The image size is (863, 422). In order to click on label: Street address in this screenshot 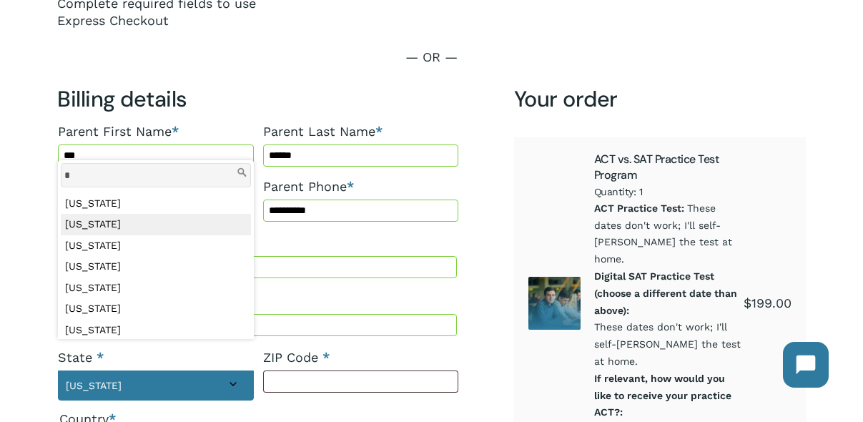, I will do `click(258, 243)`.